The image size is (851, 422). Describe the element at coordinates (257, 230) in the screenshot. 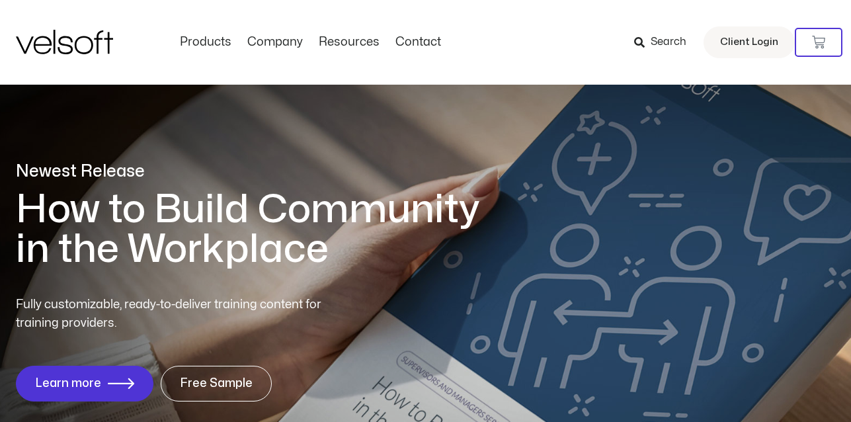

I see `h1: How to Build Community in the Workplace` at that location.